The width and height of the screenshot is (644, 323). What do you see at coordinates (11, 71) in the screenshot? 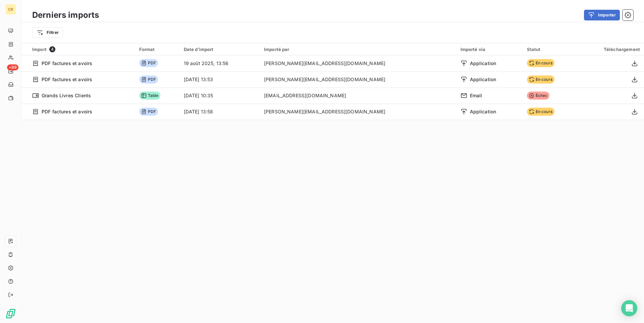
I see `a: +99` at bounding box center [11, 71].